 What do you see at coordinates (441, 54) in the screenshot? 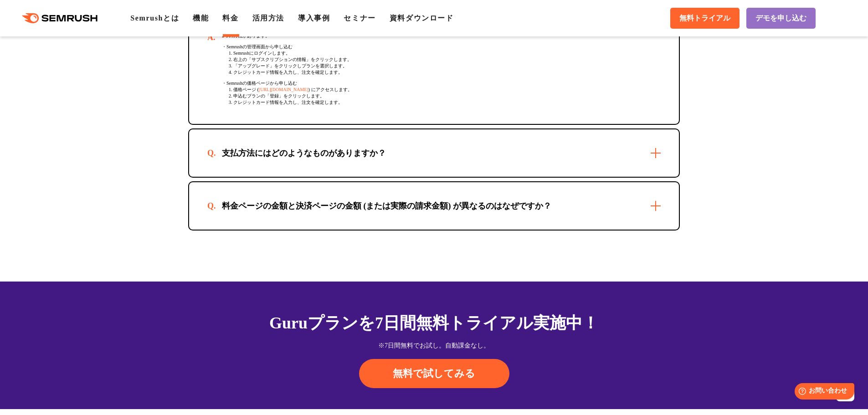
I see `div: 1. Semrushにログインします。` at bounding box center [441, 54].